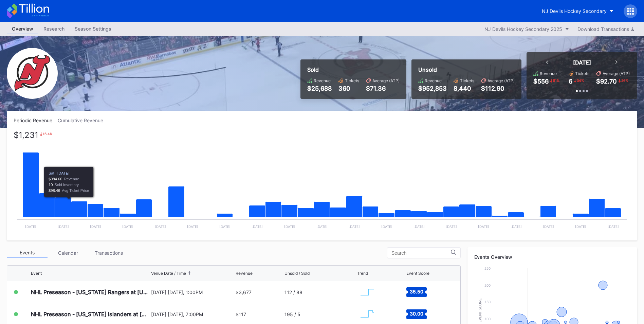 This screenshot has height=324, width=644. What do you see at coordinates (241, 314) in the screenshot?
I see `div: $117` at bounding box center [241, 314].